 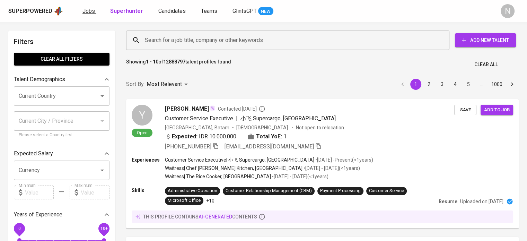 I want to click on span: Open, so click(x=142, y=132).